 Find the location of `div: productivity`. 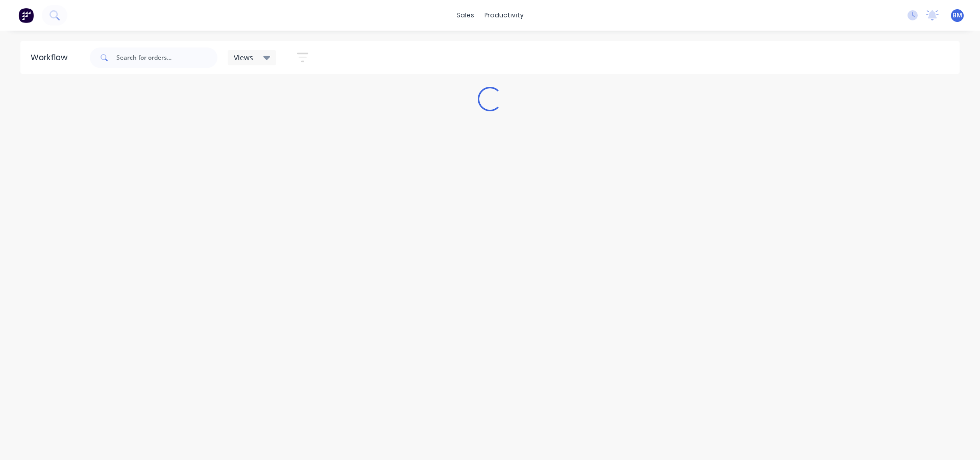

div: productivity is located at coordinates (504, 15).